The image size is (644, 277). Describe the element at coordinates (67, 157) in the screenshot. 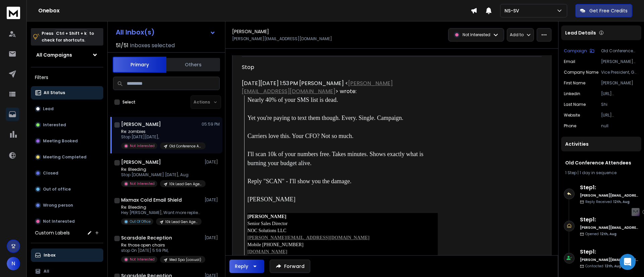

I see `button: Meeting Completed` at that location.